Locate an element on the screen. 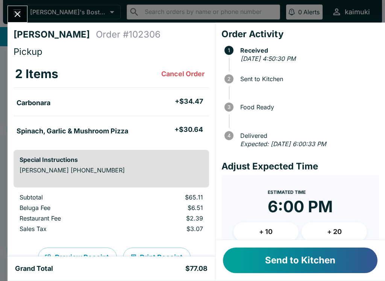 This screenshot has width=385, height=281. button: Preview Receipt is located at coordinates (78, 258).